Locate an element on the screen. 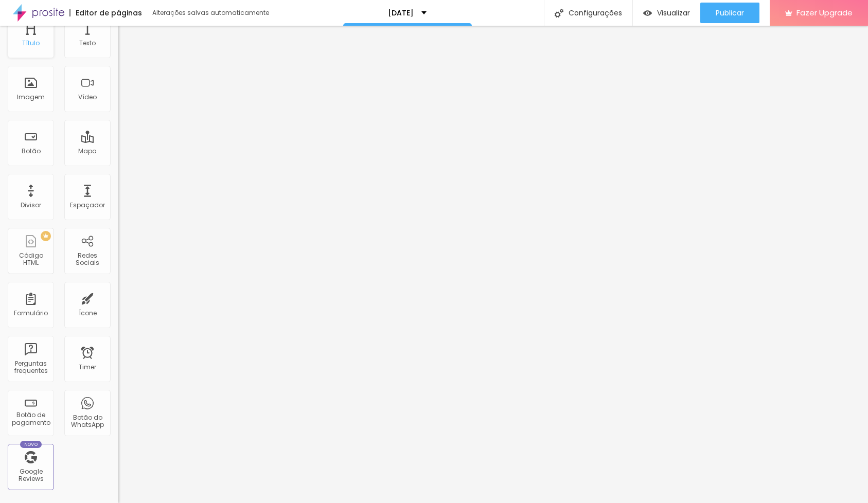  button: Visualizar is located at coordinates (666, 12).